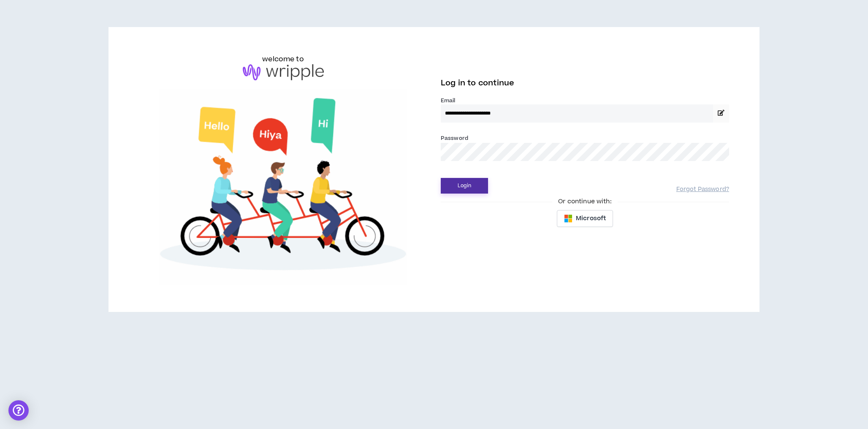 The width and height of the screenshot is (868, 429). I want to click on span: Or continue with:, so click(585, 202).